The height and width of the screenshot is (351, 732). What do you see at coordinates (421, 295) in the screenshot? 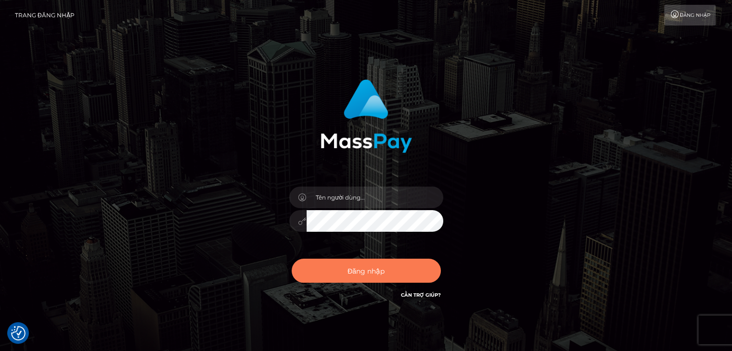
I see `font: Cần trợ giúp?` at bounding box center [421, 295].